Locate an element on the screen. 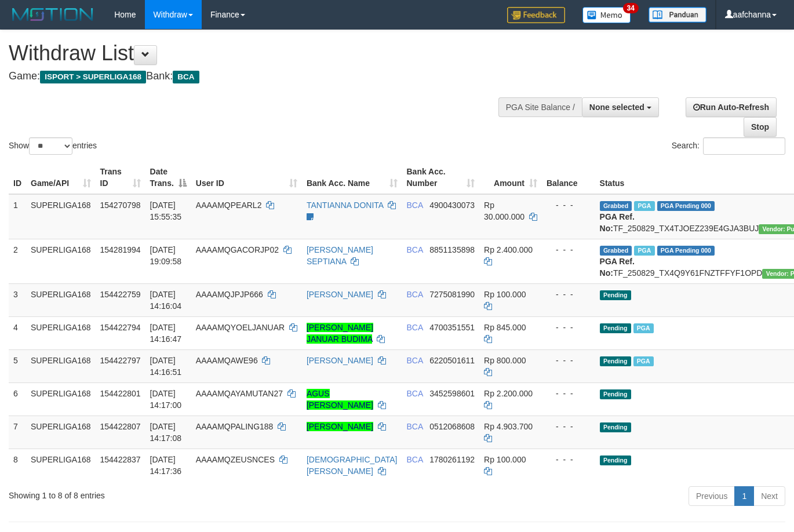 Image resolution: width=794 pixels, height=532 pixels. span: 34 is located at coordinates (631, 8).